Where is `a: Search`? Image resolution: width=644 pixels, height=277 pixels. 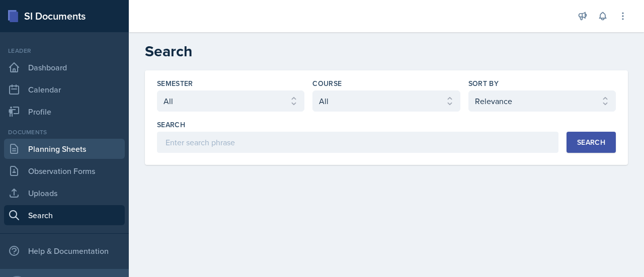 a: Search is located at coordinates (64, 215).